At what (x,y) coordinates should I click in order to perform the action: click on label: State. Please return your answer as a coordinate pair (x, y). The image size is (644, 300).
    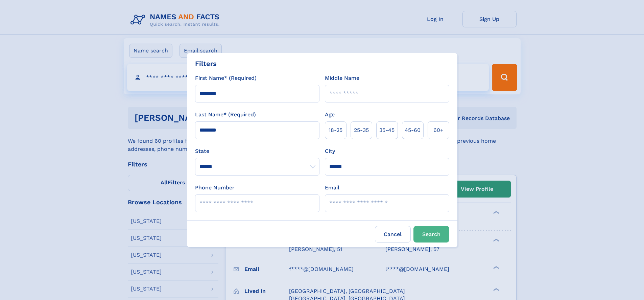
    Looking at the image, I should click on (257, 151).